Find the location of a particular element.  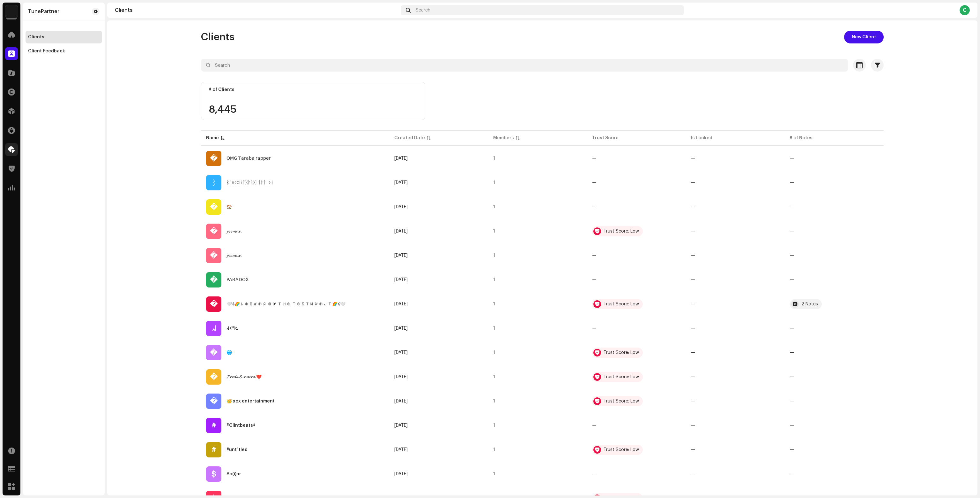

div: C is located at coordinates (965, 10).